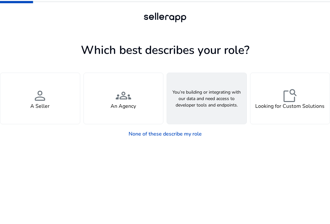 Image resolution: width=330 pixels, height=224 pixels. What do you see at coordinates (40, 106) in the screenshot?
I see `h4: A Seller` at bounding box center [40, 106].